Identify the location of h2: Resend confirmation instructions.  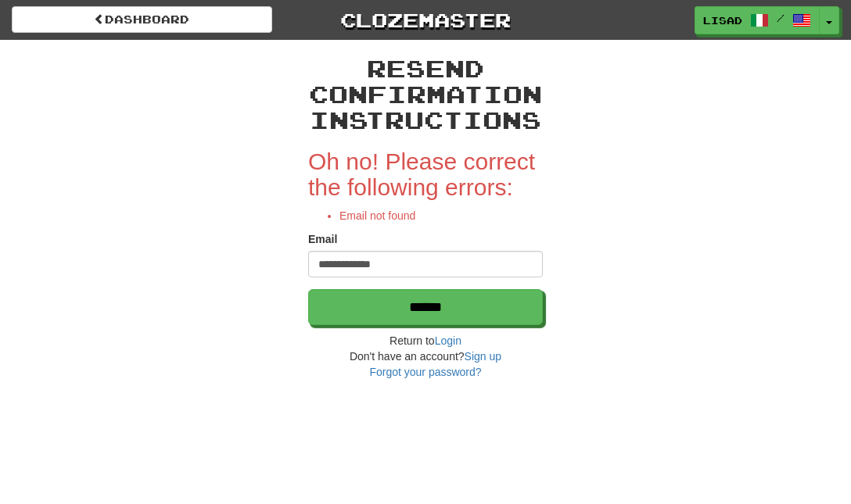
(425, 94).